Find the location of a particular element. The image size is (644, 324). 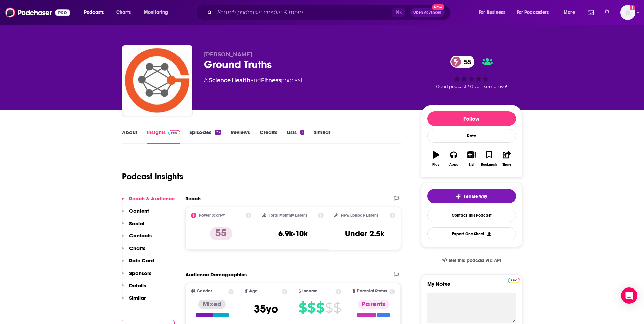

p: 55 is located at coordinates (221, 234).